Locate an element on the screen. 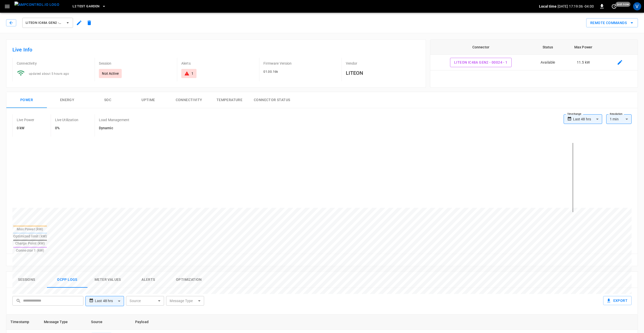  th: Status is located at coordinates (548, 47).